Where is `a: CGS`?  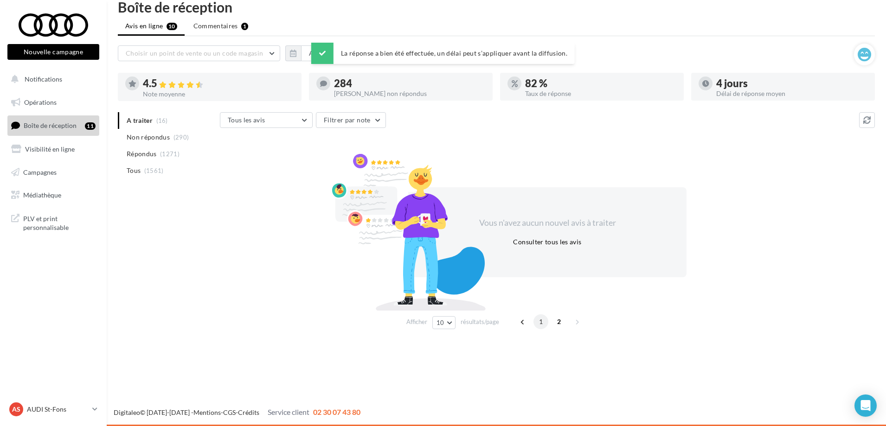 a: CGS is located at coordinates (229, 412).